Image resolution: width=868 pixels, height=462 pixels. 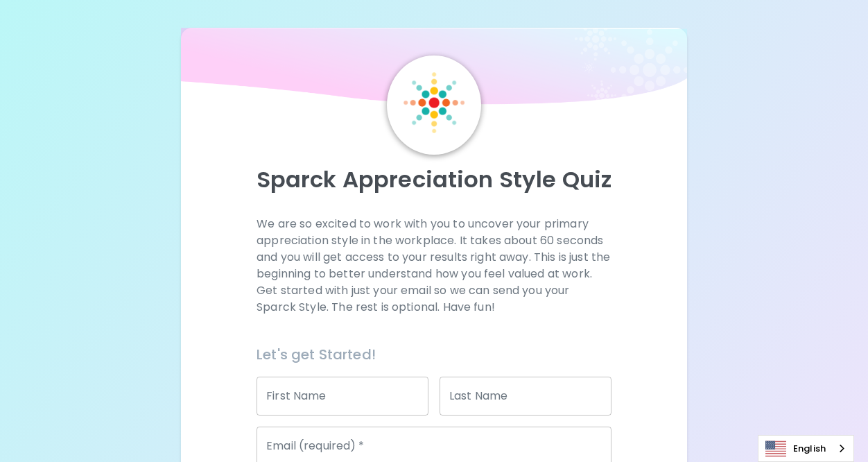 I want to click on p: We are so excited to work with you to uncover your primary appreciation style in the workplace. I..., so click(x=434, y=266).